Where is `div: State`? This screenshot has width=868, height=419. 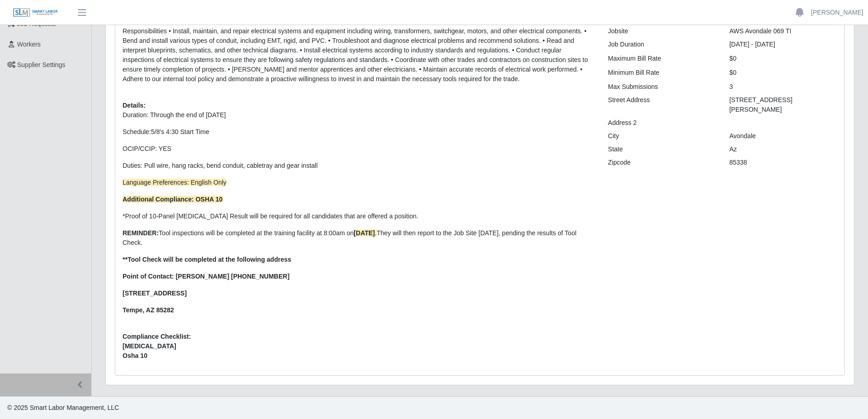 div: State is located at coordinates (662, 149).